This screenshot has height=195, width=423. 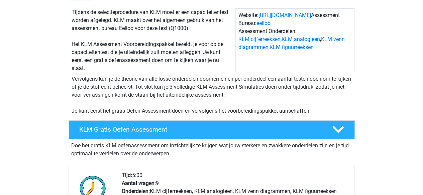 I want to click on a: KLM figuurreeksen, so click(x=291, y=47).